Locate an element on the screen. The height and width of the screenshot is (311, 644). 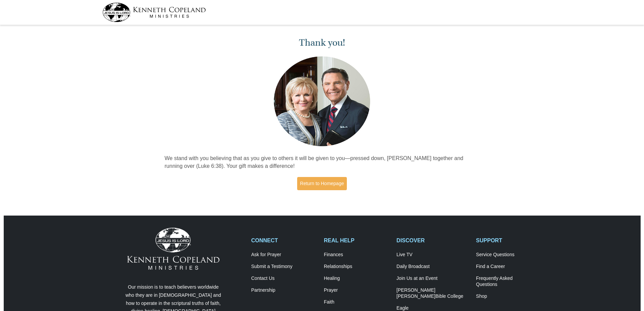
h2: CONNECT is located at coordinates (284, 240).